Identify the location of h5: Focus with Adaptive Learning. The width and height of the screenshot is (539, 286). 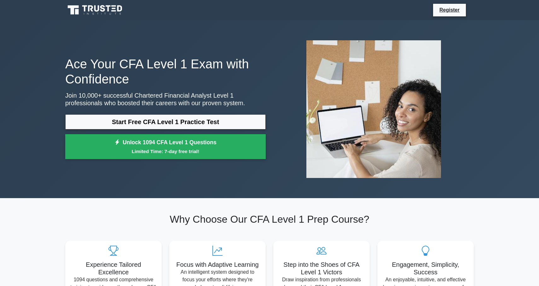
(218, 265).